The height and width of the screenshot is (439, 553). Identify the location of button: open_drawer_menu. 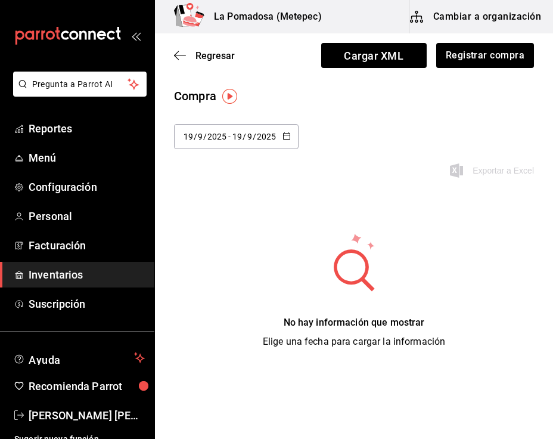
(136, 36).